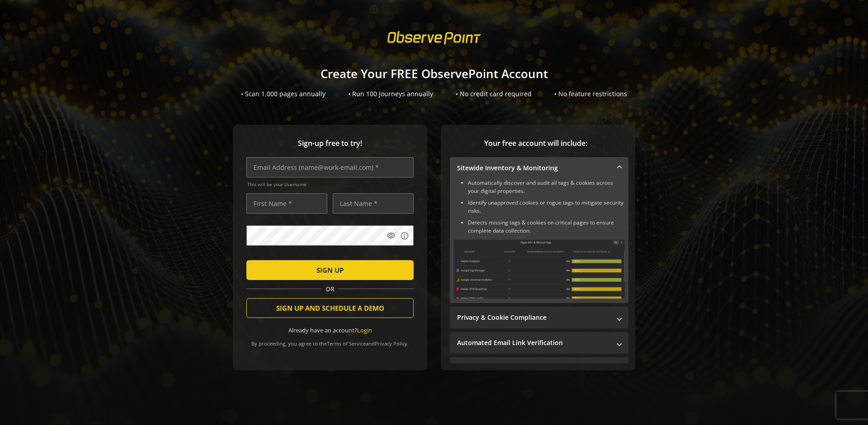 This screenshot has width=868, height=425. What do you see at coordinates (536, 143) in the screenshot?
I see `span: Your free account will include:` at bounding box center [536, 143].